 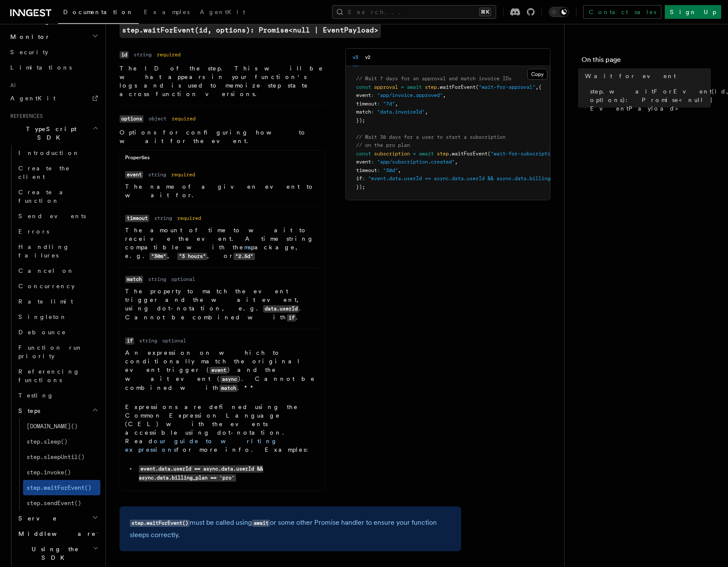 What do you see at coordinates (201, 445) in the screenshot?
I see `a: our guide to writing expressions` at bounding box center [201, 445].